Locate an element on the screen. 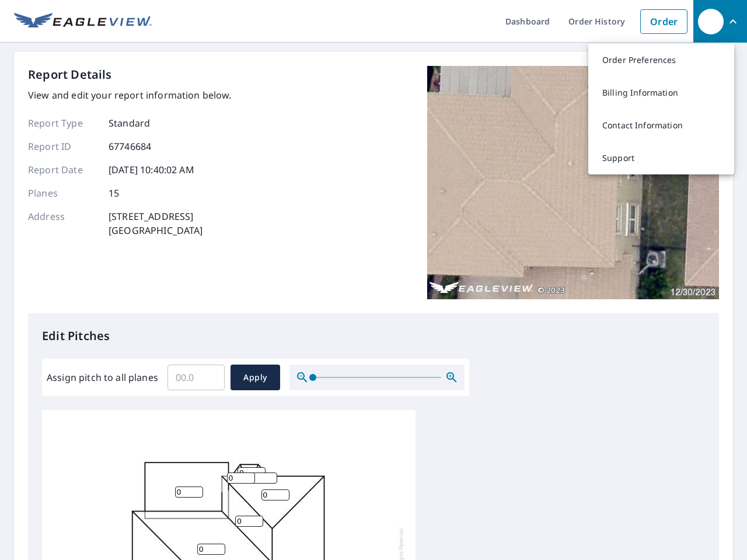 The width and height of the screenshot is (747, 560). a: Support is located at coordinates (661, 158).